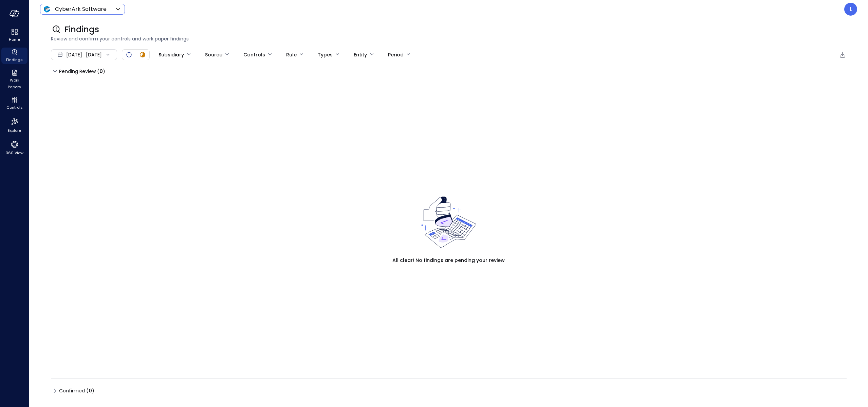 The image size is (868, 407). I want to click on p: L, so click(851, 9).